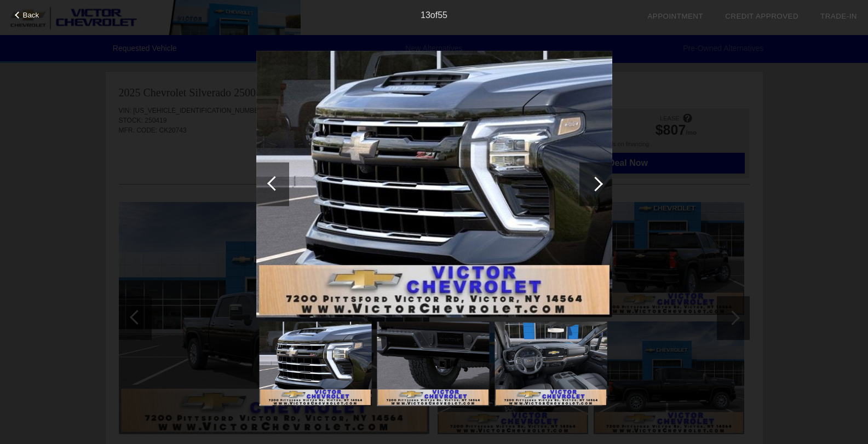 This screenshot has height=444, width=868. Describe the element at coordinates (675, 16) in the screenshot. I see `a: Appointment` at that location.